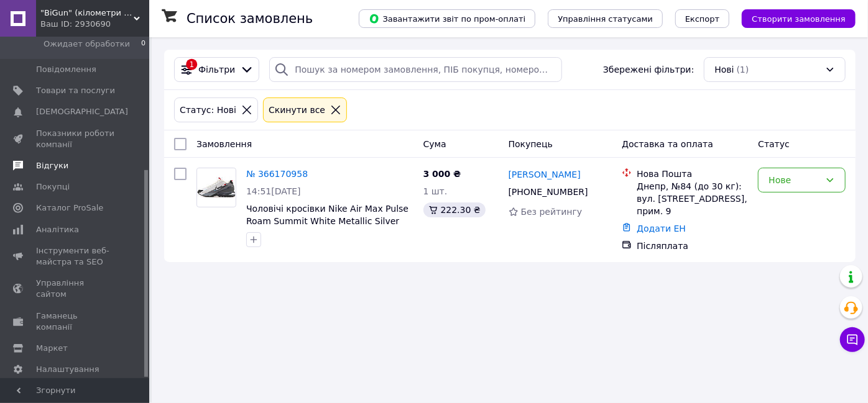 The width and height of the screenshot is (868, 403). Describe the element at coordinates (51, 349) in the screenshot. I see `span: Маркет` at that location.